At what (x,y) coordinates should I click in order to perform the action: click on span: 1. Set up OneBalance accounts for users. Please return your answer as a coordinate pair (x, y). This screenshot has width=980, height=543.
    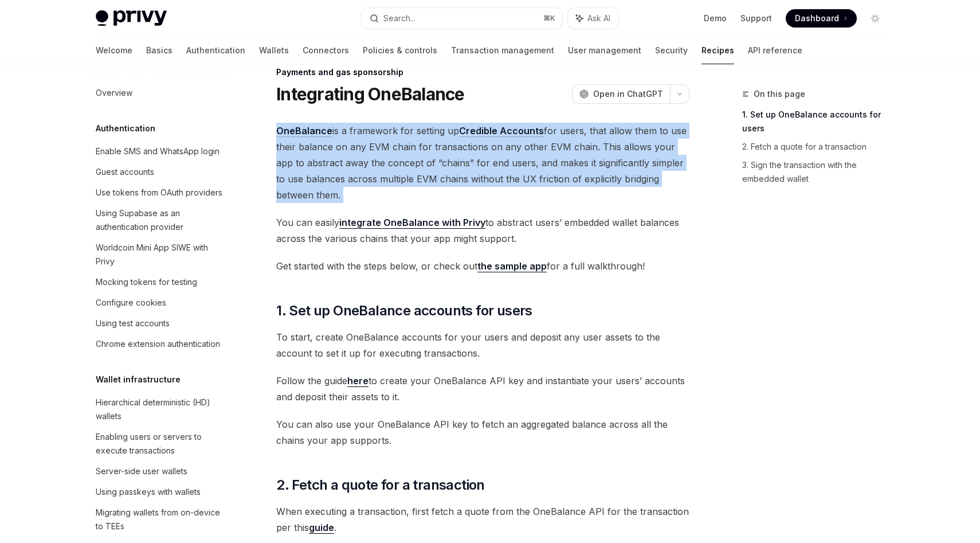
    Looking at the image, I should click on (404, 311).